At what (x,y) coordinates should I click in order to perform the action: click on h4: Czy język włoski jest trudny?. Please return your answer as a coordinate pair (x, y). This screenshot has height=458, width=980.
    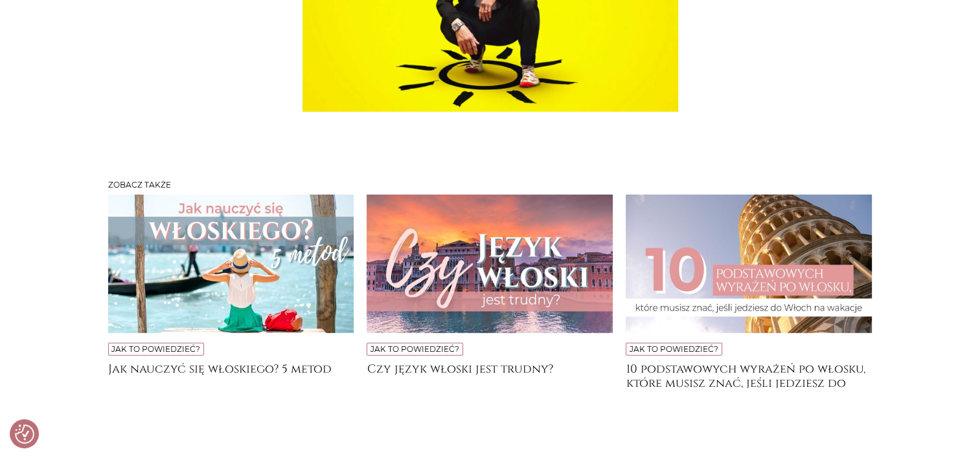
    Looking at the image, I should click on (489, 376).